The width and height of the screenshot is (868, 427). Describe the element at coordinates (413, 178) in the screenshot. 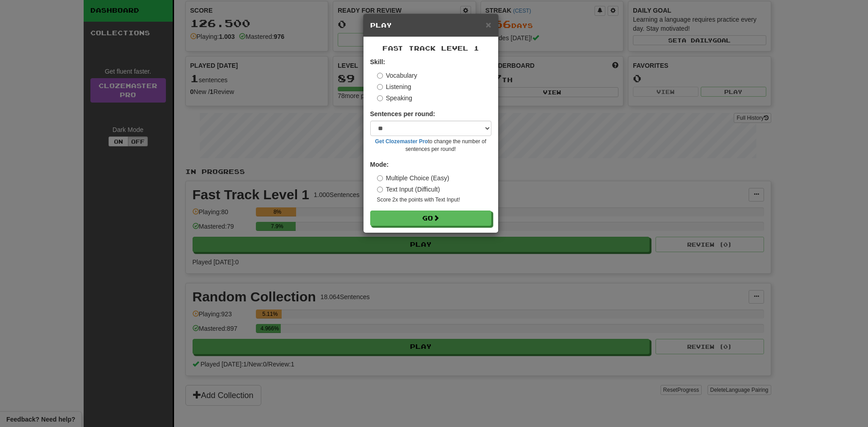

I see `label: Multiple Choice (Easy)` at that location.